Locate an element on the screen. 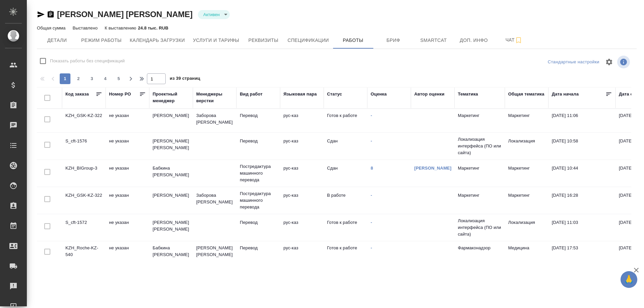  span: Детали is located at coordinates (57, 40).